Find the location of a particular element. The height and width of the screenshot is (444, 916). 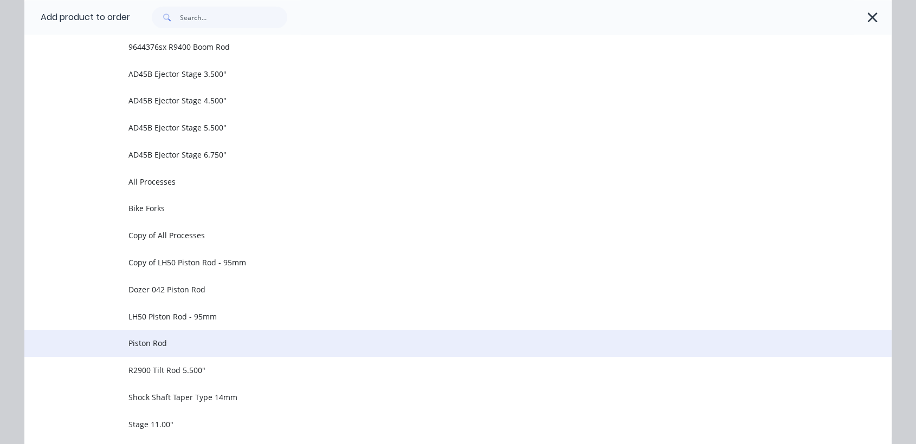

span: AD45B Ejector Stage 3.500" is located at coordinates (433, 74).